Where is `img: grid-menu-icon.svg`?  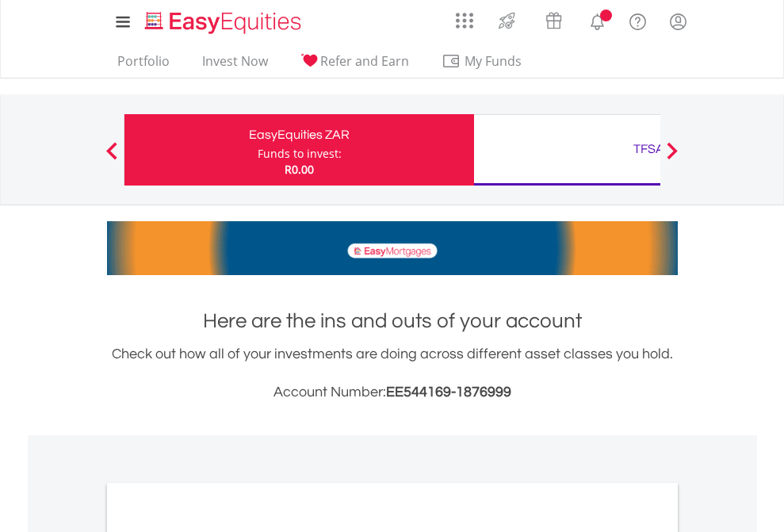 img: grid-menu-icon.svg is located at coordinates (465, 21).